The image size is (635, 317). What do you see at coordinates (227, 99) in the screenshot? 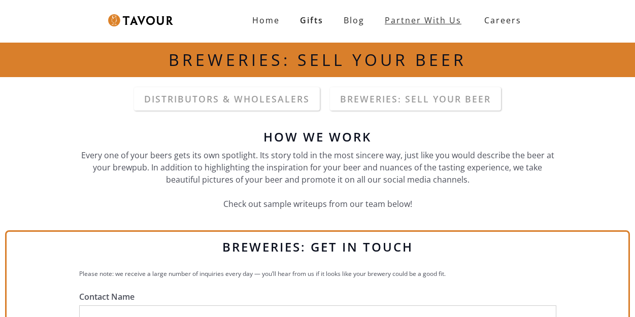
I see `a: DistributorS & wholesalers` at bounding box center [227, 99].